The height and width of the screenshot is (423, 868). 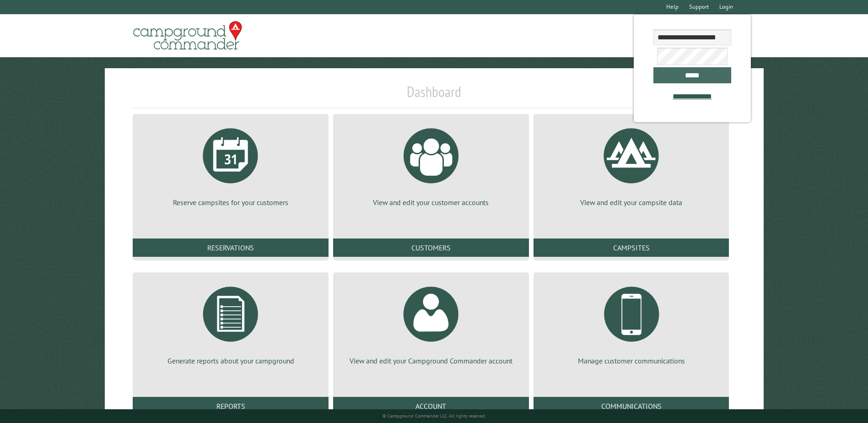 What do you see at coordinates (632, 361) in the screenshot?
I see `p: Manage customer communications` at bounding box center [632, 361].